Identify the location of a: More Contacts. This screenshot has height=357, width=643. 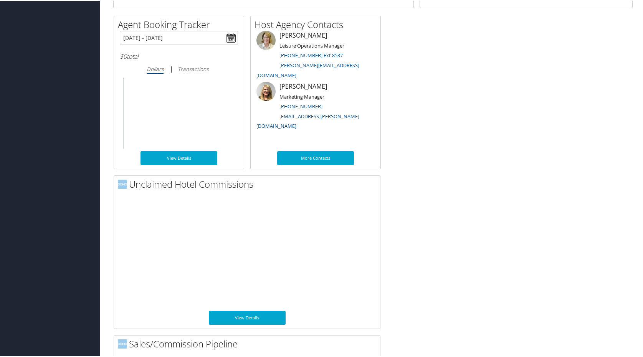
(316, 158).